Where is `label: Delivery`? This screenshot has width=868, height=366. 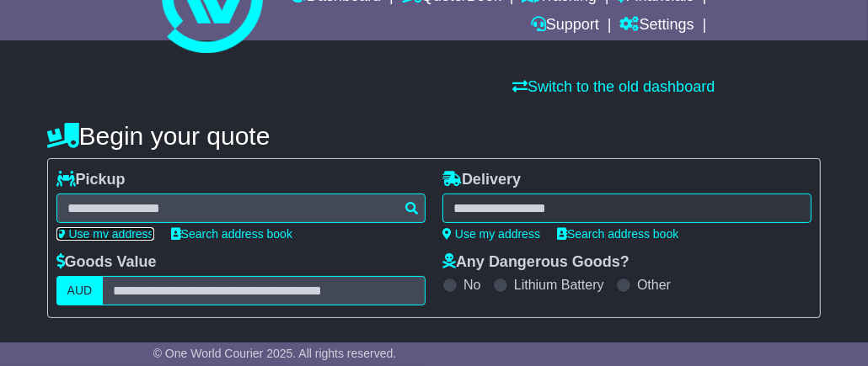
label: Delivery is located at coordinates (481, 180).